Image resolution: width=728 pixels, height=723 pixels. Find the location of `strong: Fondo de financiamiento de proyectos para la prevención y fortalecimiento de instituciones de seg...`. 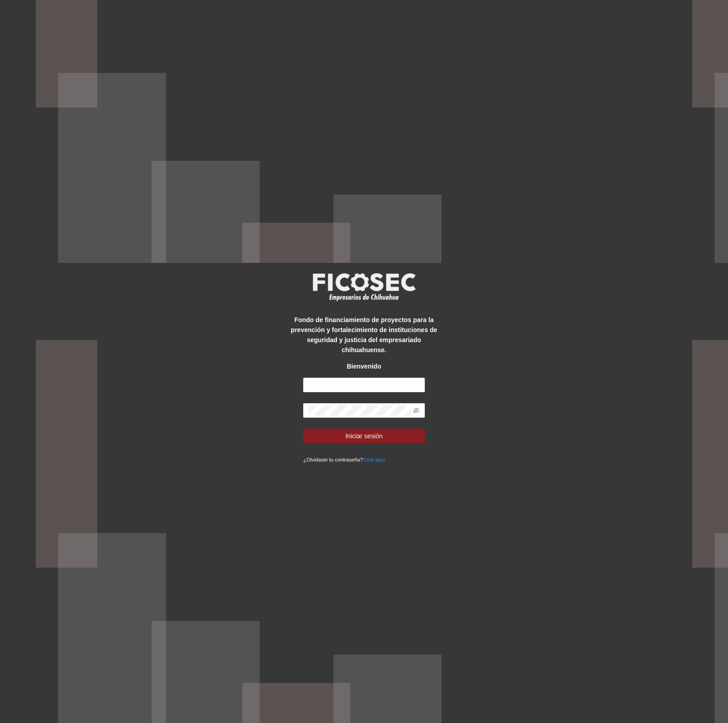

strong: Fondo de financiamiento de proyectos para la prevención y fortalecimiento de instituciones de seg... is located at coordinates (364, 335).